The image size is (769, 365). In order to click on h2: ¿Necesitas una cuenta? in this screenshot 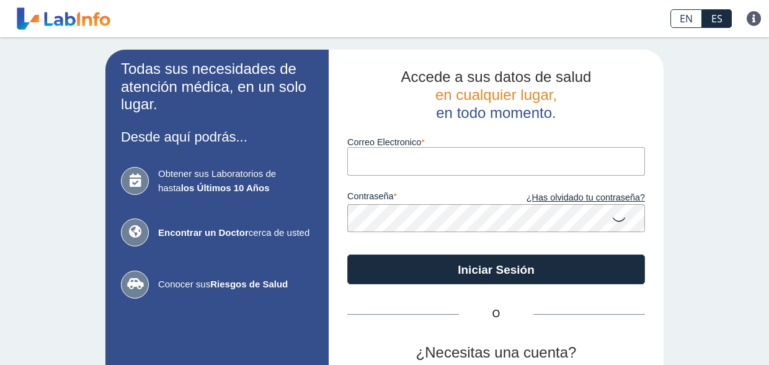, I will do `click(496, 352)`.